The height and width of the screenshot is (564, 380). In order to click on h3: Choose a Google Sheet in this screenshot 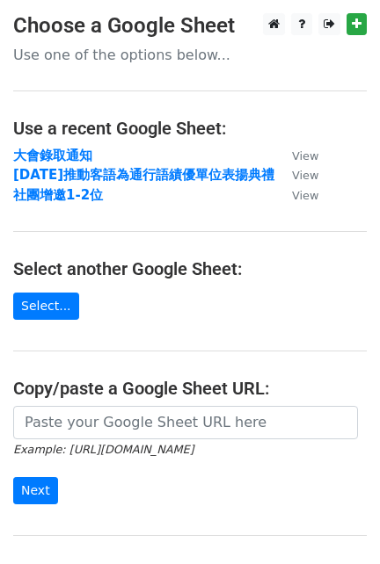, I will do `click(190, 25)`.